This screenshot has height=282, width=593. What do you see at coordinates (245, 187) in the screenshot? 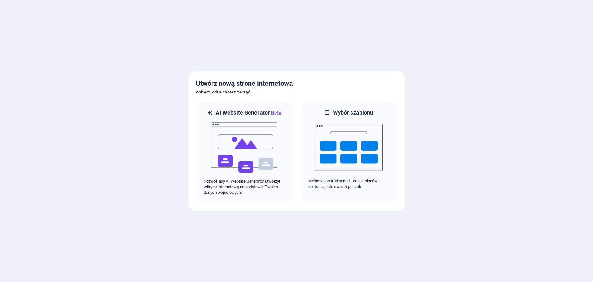
I see `p: Pozwól, aby AI Website Generator utworzył witrynę internetową na podstawie Twoich danych wejściow...` at bounding box center [245, 187].